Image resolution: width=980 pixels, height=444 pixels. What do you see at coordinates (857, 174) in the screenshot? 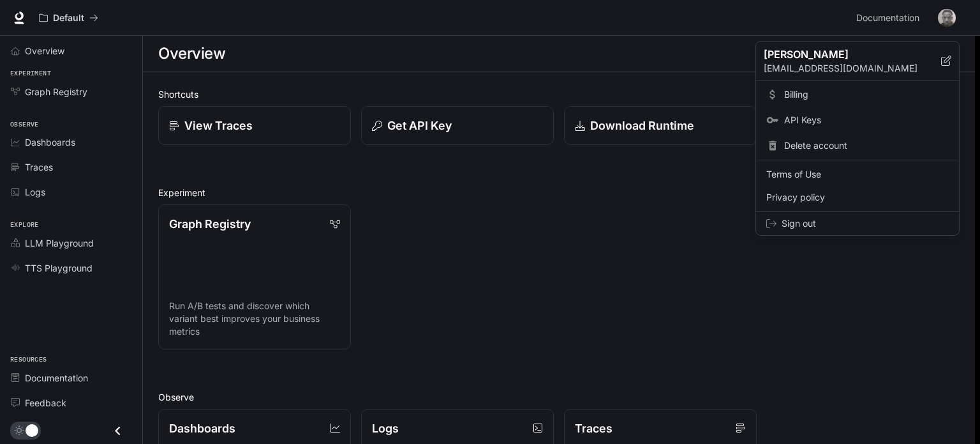
I see `span: Terms of Use` at bounding box center [857, 174].